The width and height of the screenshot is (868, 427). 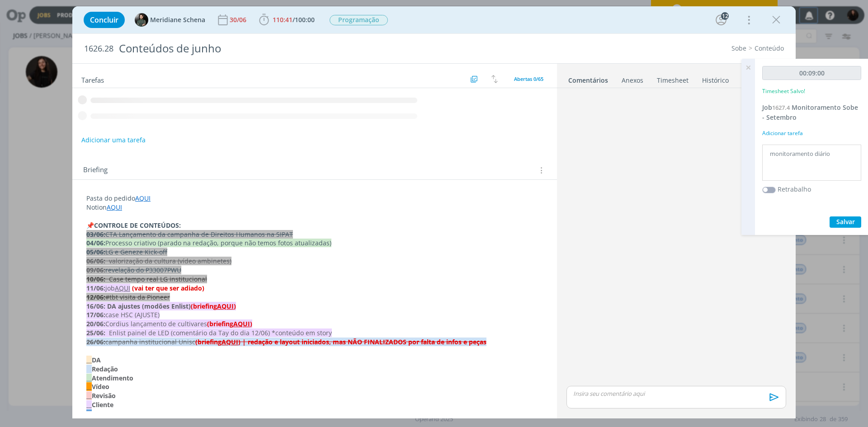 What do you see at coordinates (111, 413) in the screenshot?
I see `strong: Programado` at bounding box center [111, 413].